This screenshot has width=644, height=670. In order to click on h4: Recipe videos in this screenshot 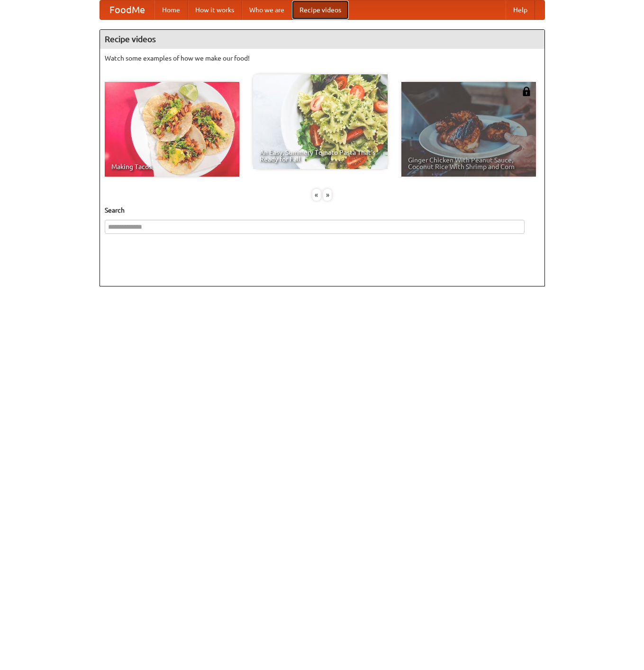, I will do `click(322, 39)`.